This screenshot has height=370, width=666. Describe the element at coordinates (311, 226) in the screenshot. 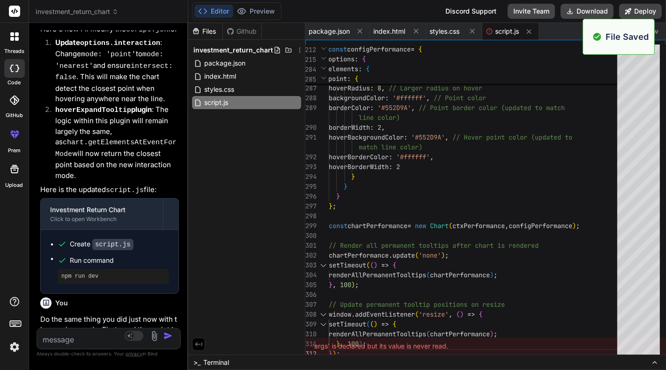

I see `div: 299` at that location.